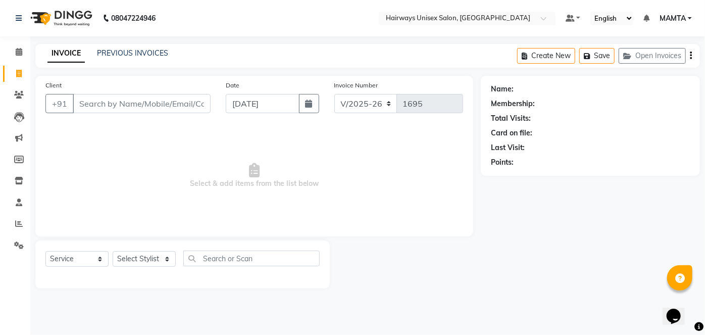 This screenshot has height=335, width=705. What do you see at coordinates (132, 53) in the screenshot?
I see `a: PREVIOUS INVOICES` at bounding box center [132, 53].